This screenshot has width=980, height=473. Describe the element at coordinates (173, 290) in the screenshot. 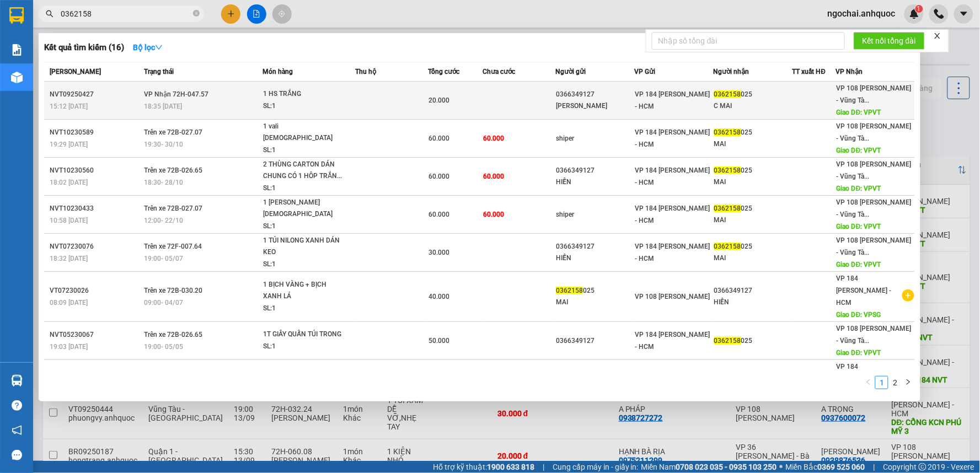

I see `span: Trên xe 72B-030.20` at that location.